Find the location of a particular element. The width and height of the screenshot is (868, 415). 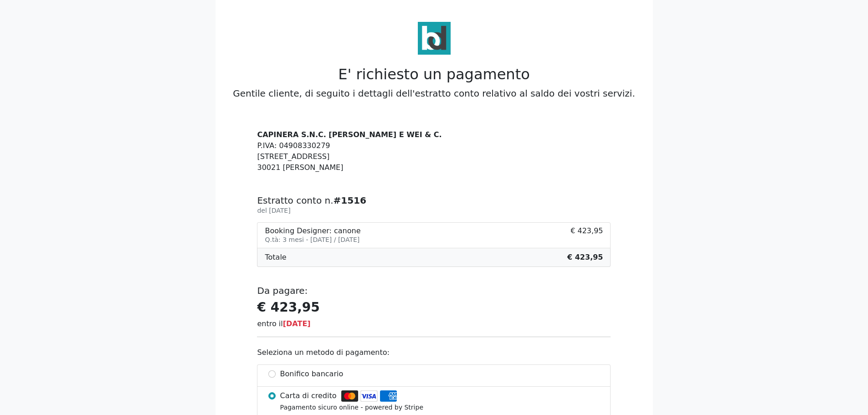

div: entro il is located at coordinates (434, 324).